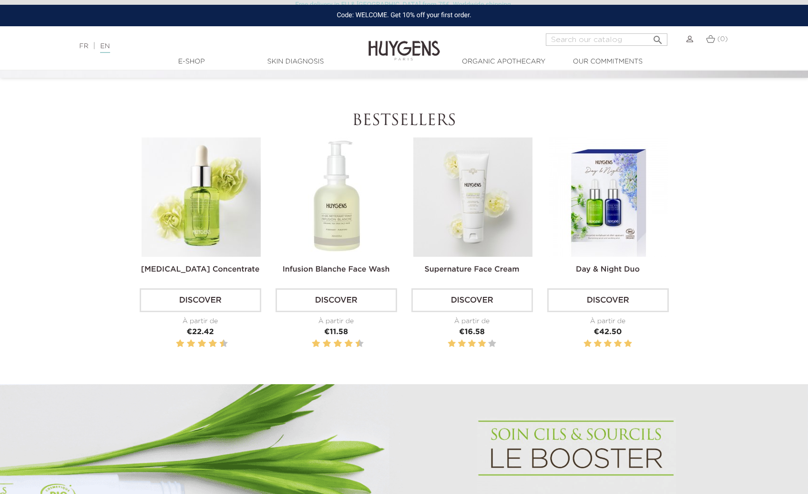 This screenshot has height=494, width=808. Describe the element at coordinates (723, 39) in the screenshot. I see `span: (0)` at that location.